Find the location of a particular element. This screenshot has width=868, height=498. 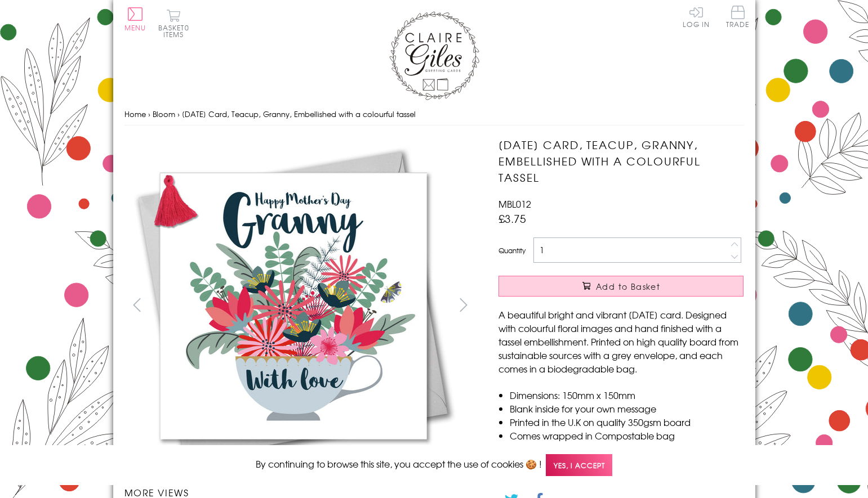

li: Printed in the U.K on quality 350gsm board is located at coordinates (626, 422).